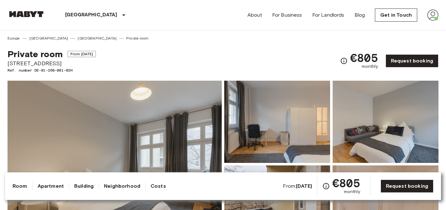 The height and width of the screenshot is (210, 446). I want to click on a: For Landlords, so click(329, 15).